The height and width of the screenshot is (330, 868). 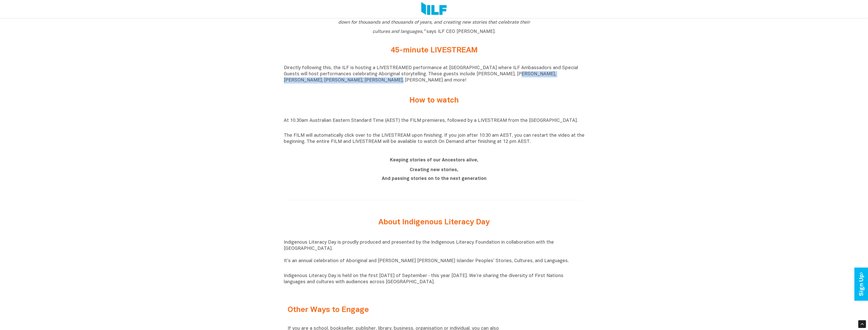 What do you see at coordinates (434, 139) in the screenshot?
I see `p: The FILM will automatically click over to the LIVESTREAM upon finishing. If you join after 10:30 ...` at bounding box center [434, 139].